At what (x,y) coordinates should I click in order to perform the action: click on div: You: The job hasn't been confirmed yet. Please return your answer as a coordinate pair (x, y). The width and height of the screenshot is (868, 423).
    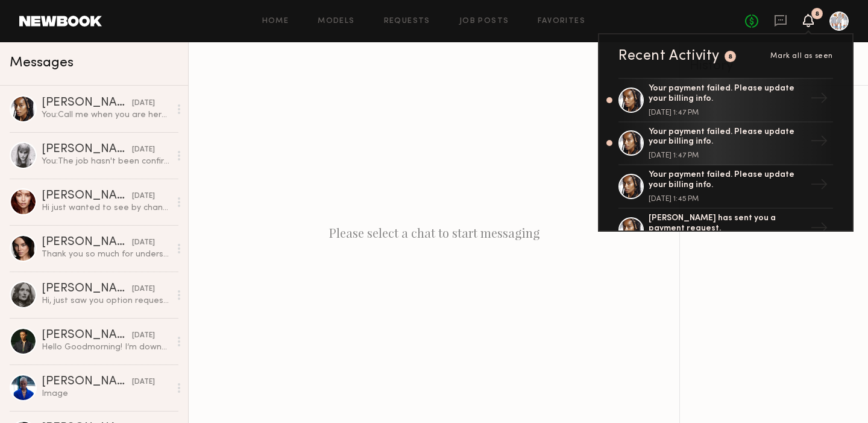
    Looking at the image, I should click on (106, 161).